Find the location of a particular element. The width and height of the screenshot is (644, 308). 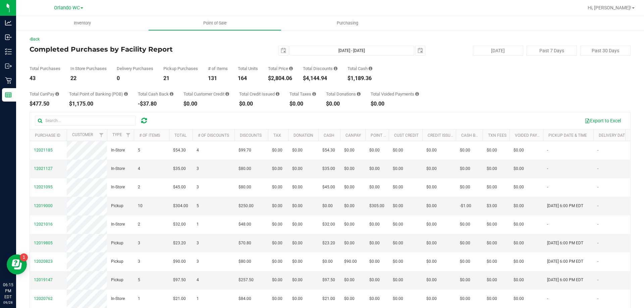

span: $45.00 is located at coordinates (329, 187).